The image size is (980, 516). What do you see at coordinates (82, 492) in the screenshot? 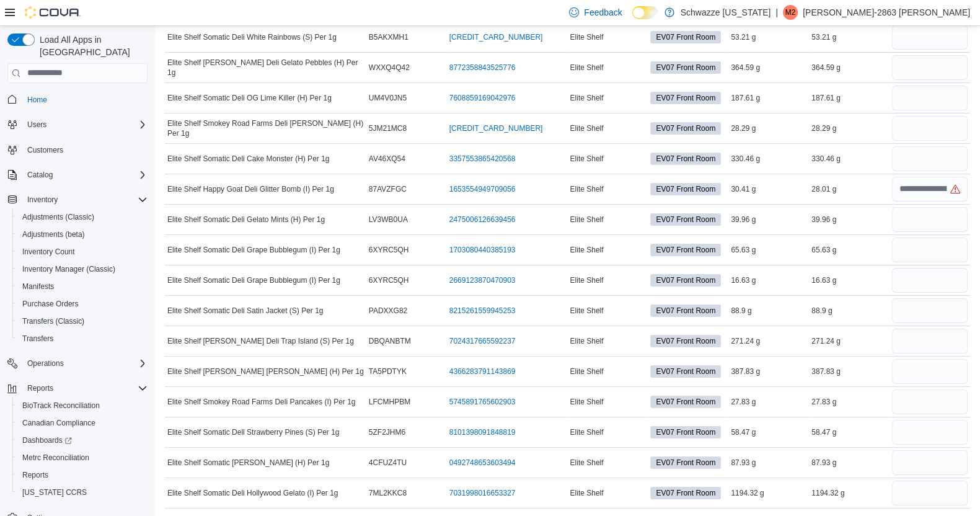
I see `span: Washington CCRS` at bounding box center [82, 492].